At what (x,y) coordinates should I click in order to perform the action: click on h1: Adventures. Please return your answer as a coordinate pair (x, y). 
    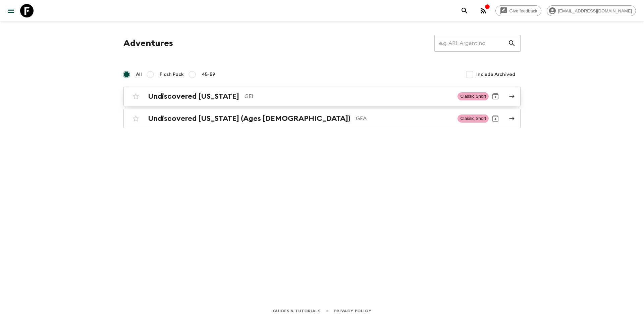
    Looking at the image, I should click on (148, 43).